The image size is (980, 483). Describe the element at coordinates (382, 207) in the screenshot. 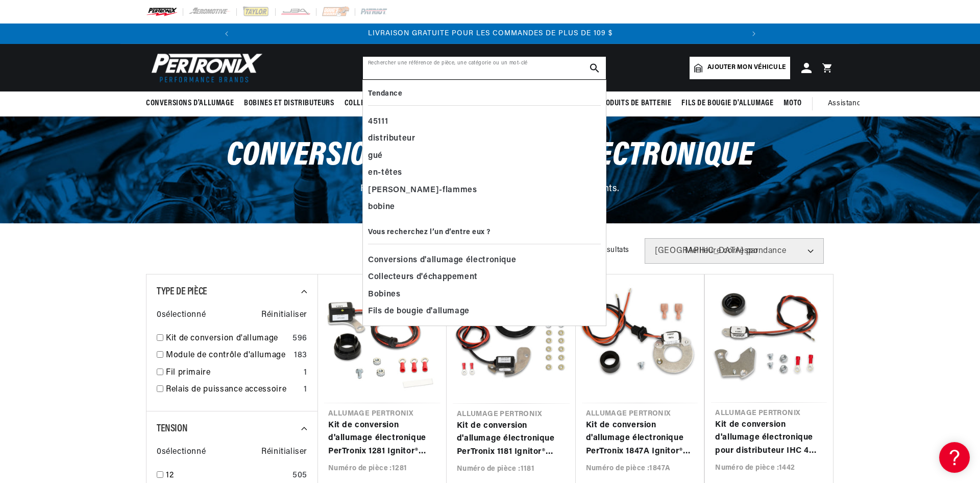

I see `font: bobine` at that location.